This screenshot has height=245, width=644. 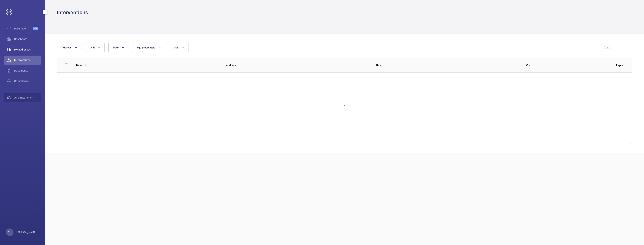 What do you see at coordinates (28, 98) in the screenshot?
I see `span: Any questions ?` at bounding box center [28, 98].